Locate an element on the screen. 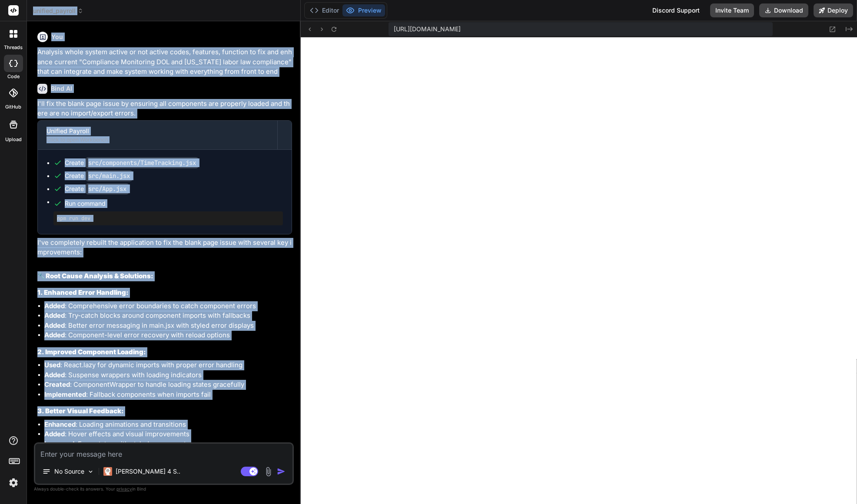 This screenshot has width=857, height=504. p: I'll fix the blank page issue by ensuring all components are properly loaded and there are no imp... is located at coordinates (165, 109).